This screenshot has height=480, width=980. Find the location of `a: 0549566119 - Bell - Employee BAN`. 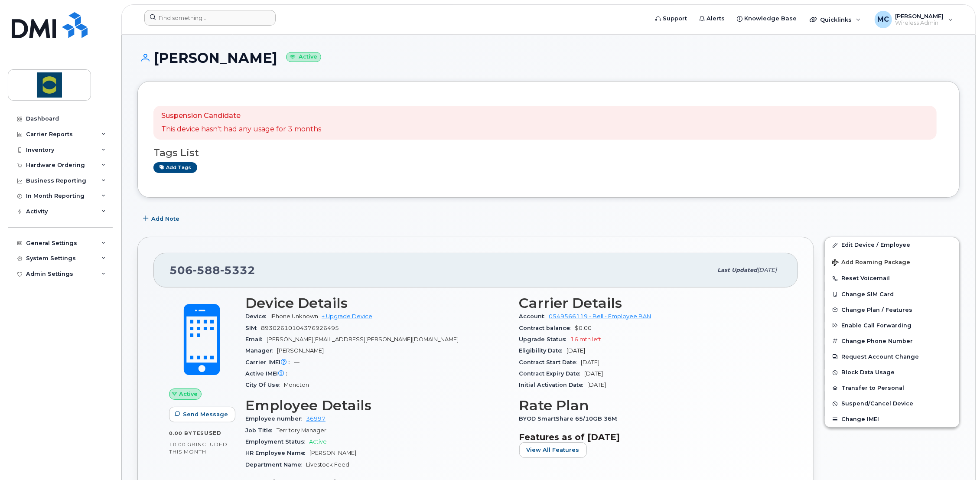

a: 0549566119 - Bell - Employee BAN is located at coordinates (600, 316).